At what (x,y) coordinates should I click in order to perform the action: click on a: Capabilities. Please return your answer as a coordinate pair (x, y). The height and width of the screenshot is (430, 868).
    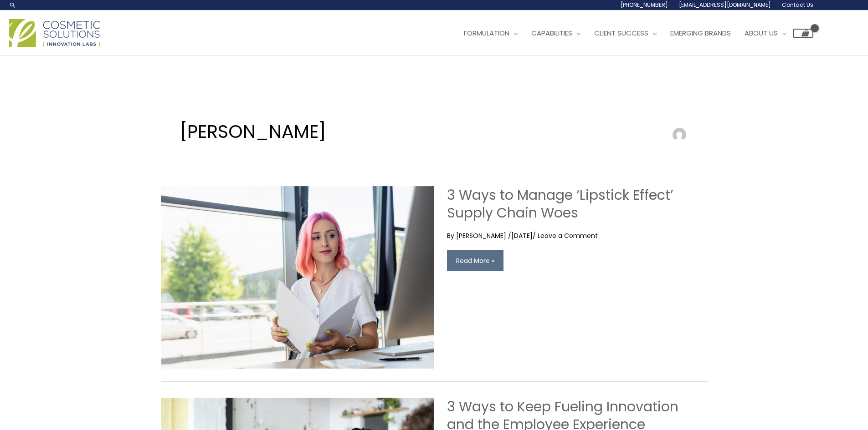
    Looking at the image, I should click on (556, 33).